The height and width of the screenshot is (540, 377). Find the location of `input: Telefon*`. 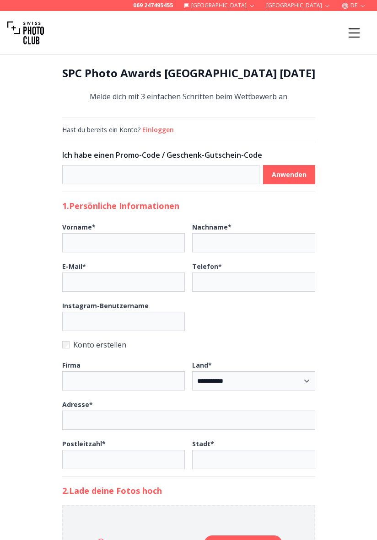

input: Telefon* is located at coordinates (253, 282).